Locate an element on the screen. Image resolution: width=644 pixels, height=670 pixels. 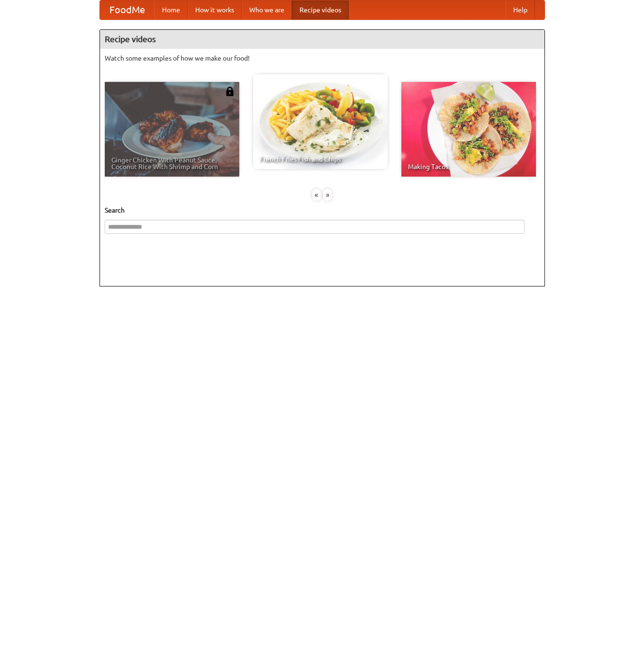
p: Watch some examples of how we make our food! is located at coordinates (323, 58).